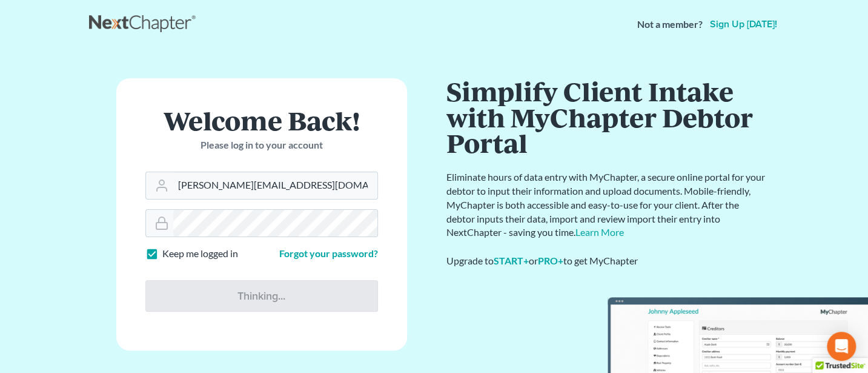 The height and width of the screenshot is (373, 868). Describe the element at coordinates (841, 346) in the screenshot. I see `div: Open Intercom Messenger` at that location.